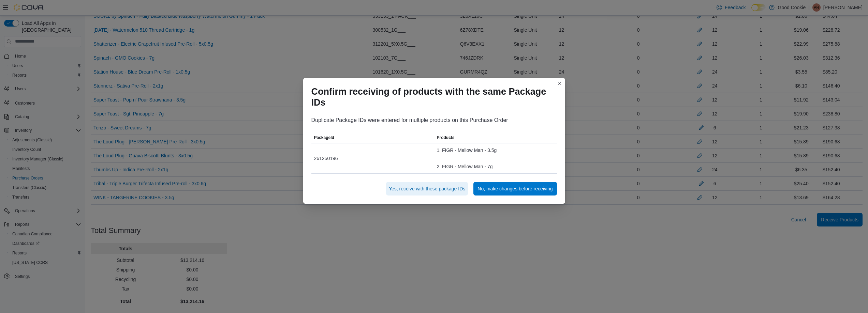 This screenshot has height=313, width=868. What do you see at coordinates (559, 83) in the screenshot?
I see `button: Closes this modal window` at bounding box center [559, 83].